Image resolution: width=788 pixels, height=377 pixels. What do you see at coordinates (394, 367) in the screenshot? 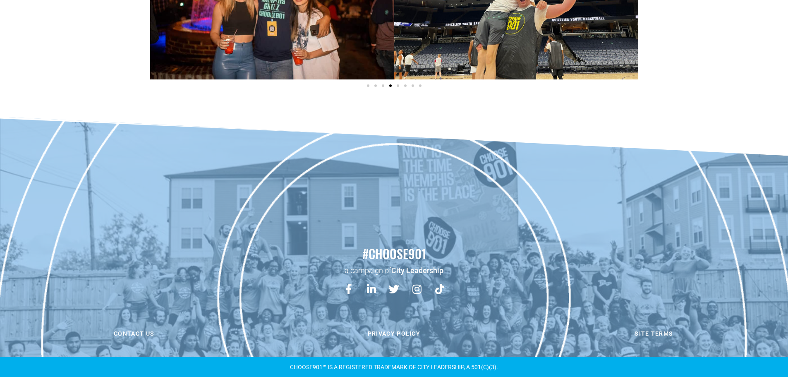
I see `div: CHOOSE901™ is a registered TRADEMARK OF CITY LEADERSHIP, A 501(C)(3).` at bounding box center [394, 367].